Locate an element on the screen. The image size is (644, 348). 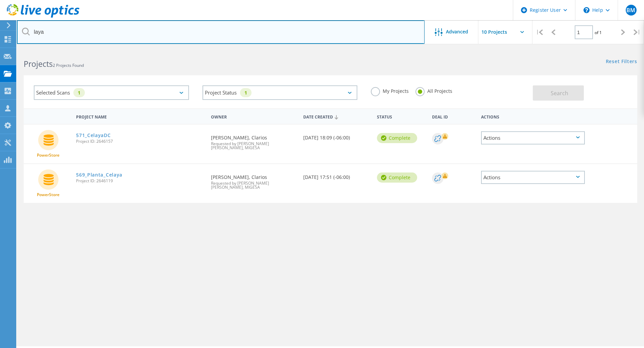
label: All Projects is located at coordinates (434, 90).